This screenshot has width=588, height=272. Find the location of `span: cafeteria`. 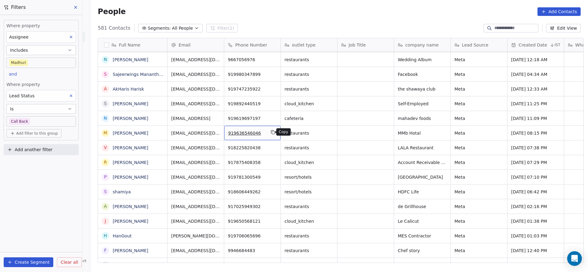

span: cafeteria is located at coordinates (309, 118).